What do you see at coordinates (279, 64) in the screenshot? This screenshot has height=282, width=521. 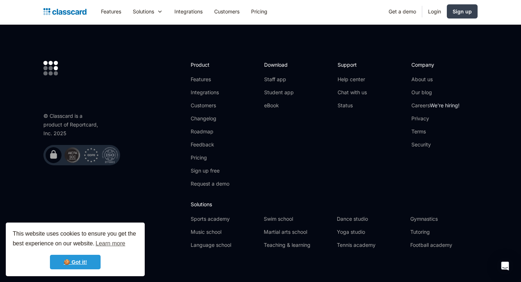 I see `h2: Download` at bounding box center [279, 64].